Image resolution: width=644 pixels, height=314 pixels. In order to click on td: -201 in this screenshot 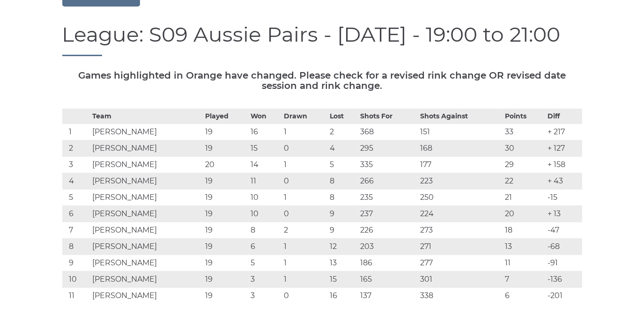, I will do `click(564, 296)`.